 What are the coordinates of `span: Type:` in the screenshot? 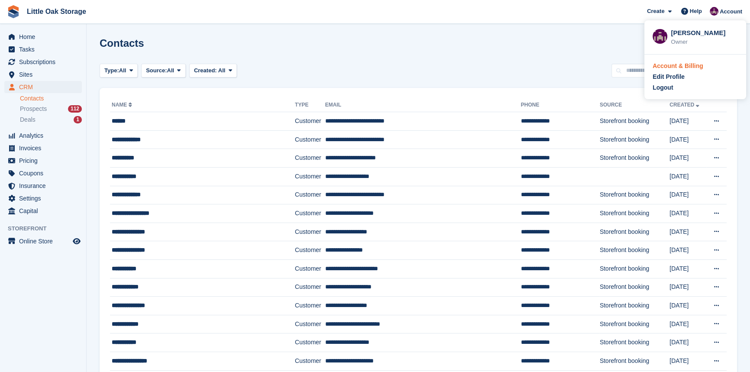 It's located at (112, 71).